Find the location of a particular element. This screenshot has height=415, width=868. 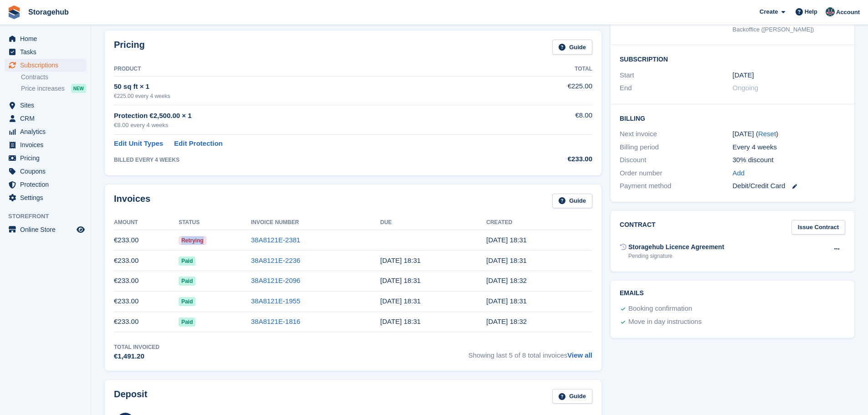

div: Every 4 weeks is located at coordinates (789, 147).